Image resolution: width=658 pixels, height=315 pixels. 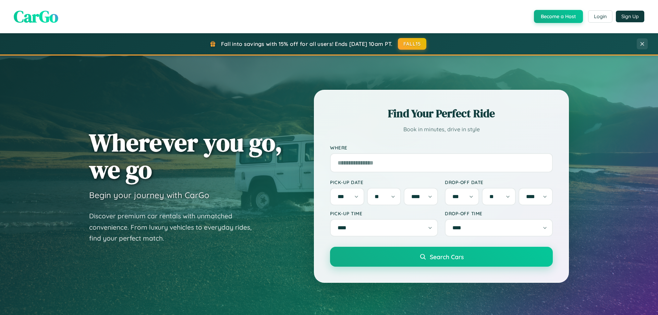 What do you see at coordinates (558, 16) in the screenshot?
I see `button: Become a Host` at bounding box center [558, 16].